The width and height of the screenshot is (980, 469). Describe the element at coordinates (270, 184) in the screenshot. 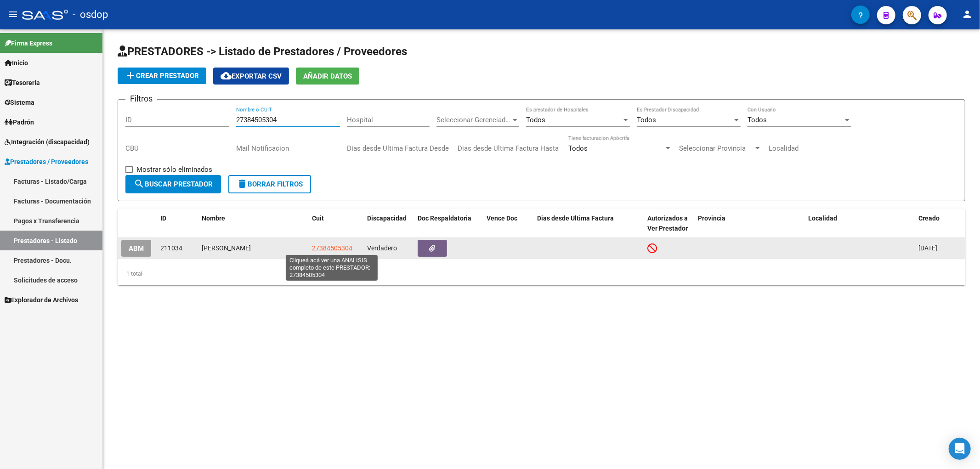

I see `button: Borrar Filtros` at that location.